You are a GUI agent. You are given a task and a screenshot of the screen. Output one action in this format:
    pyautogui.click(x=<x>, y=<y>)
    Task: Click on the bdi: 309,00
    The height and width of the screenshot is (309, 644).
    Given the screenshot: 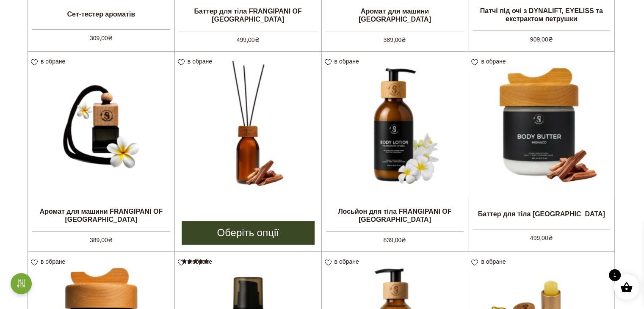 What is the action you would take?
    pyautogui.click(x=101, y=38)
    